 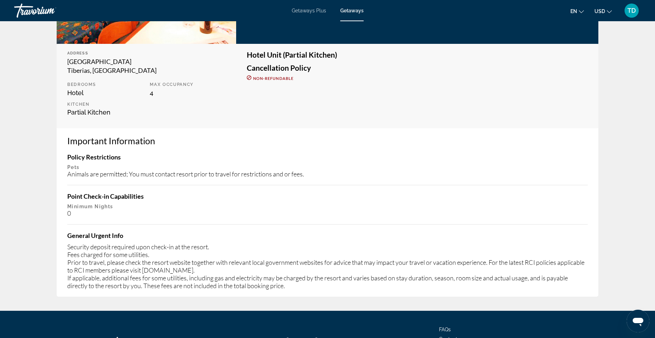 What do you see at coordinates (445, 330) in the screenshot?
I see `a: FAQs` at bounding box center [445, 330].